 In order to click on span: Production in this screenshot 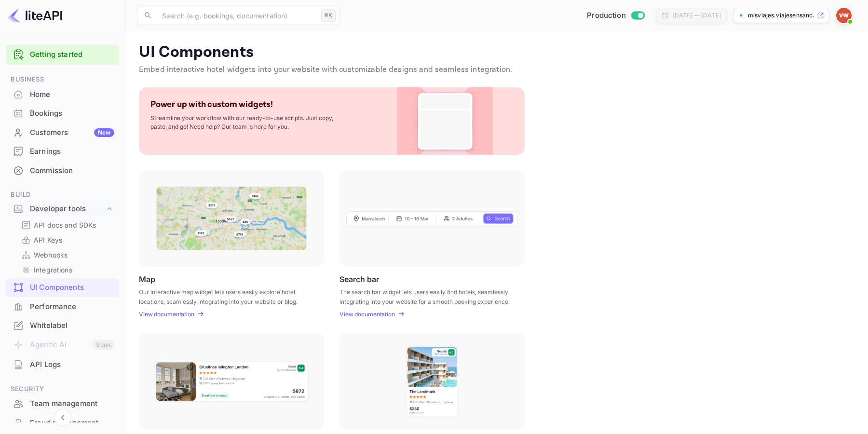, I will do `click(606, 16)`.